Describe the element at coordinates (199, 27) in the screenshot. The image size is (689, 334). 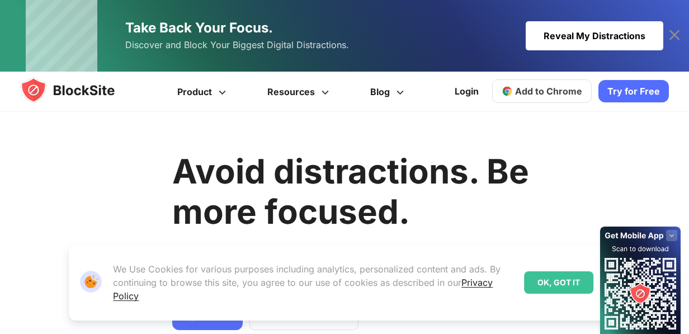
I see `span: Take Back Your Focus.` at that location.